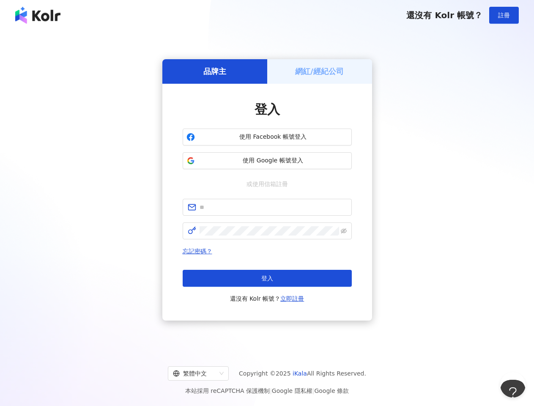 This screenshot has height=406, width=534. What do you see at coordinates (292, 391) in the screenshot?
I see `a: Google 隱私權` at bounding box center [292, 391].